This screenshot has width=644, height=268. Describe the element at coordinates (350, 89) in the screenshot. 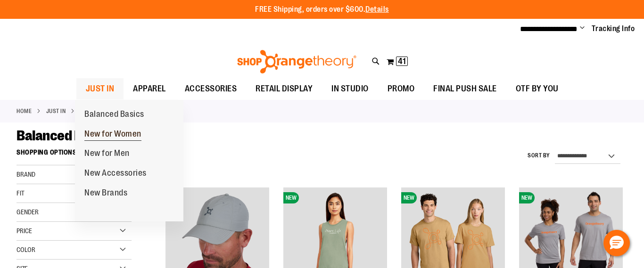

I see `a: IN STUDIO` at that location.